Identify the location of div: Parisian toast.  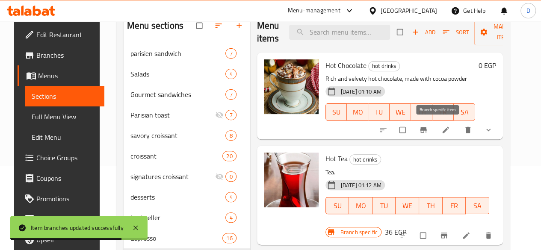
(173, 115).